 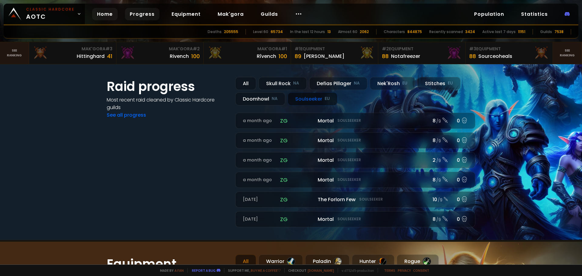 What do you see at coordinates (281, 261) in the screenshot?
I see `div: Warrior` at bounding box center [281, 261].